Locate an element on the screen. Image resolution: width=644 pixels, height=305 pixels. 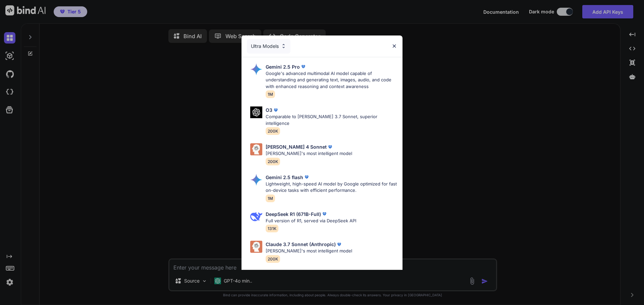
span: 131K is located at coordinates (272, 229).